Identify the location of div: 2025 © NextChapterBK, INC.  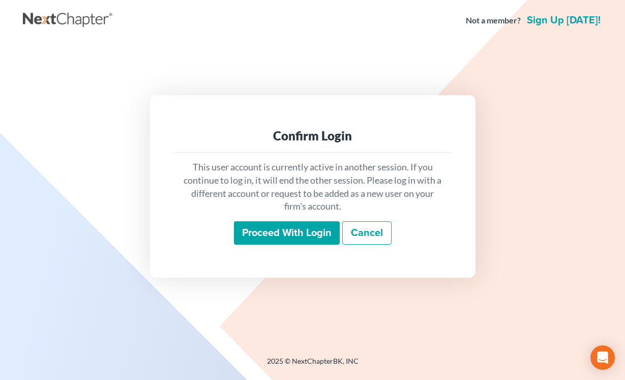
(313, 365).